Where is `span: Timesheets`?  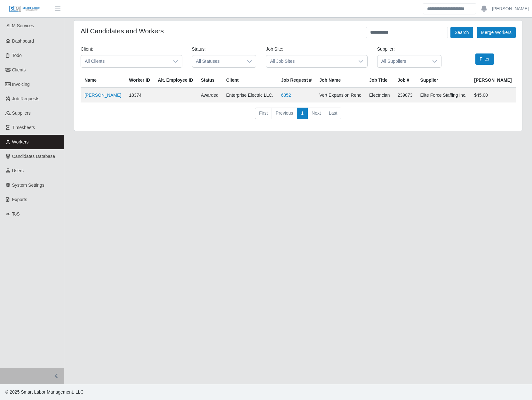 span: Timesheets is located at coordinates (23, 128).